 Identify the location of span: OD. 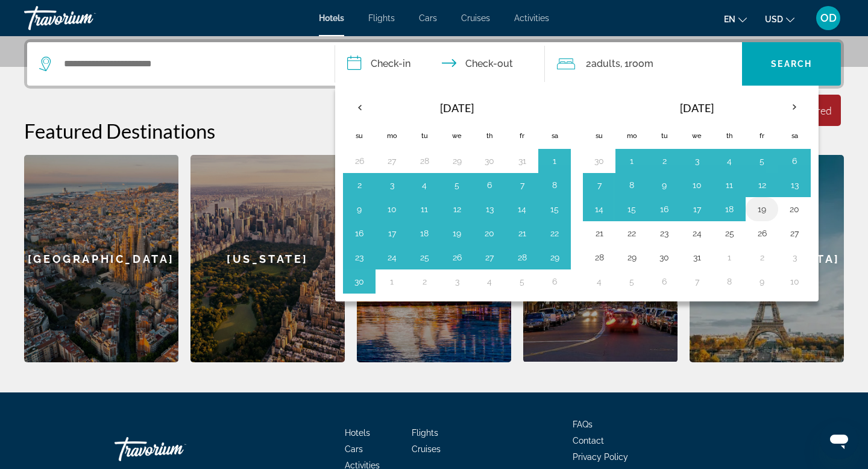
(828, 18).